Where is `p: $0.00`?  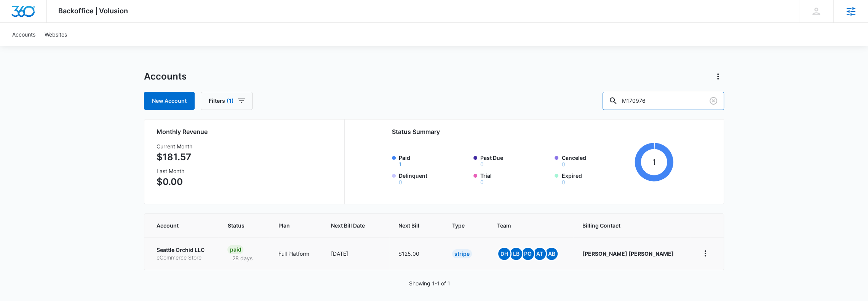
p: $0.00 is located at coordinates (175, 182).